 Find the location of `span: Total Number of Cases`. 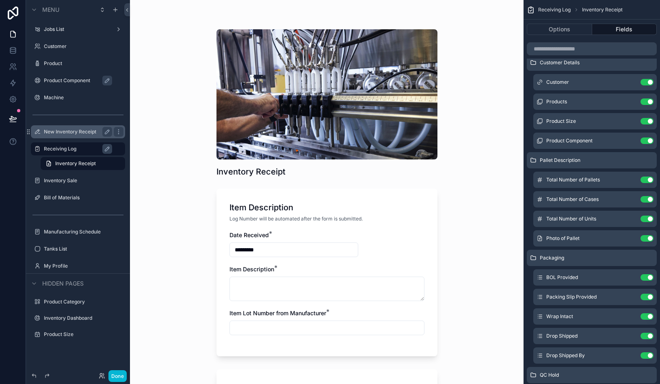

span: Total Number of Cases is located at coordinates (573, 199).